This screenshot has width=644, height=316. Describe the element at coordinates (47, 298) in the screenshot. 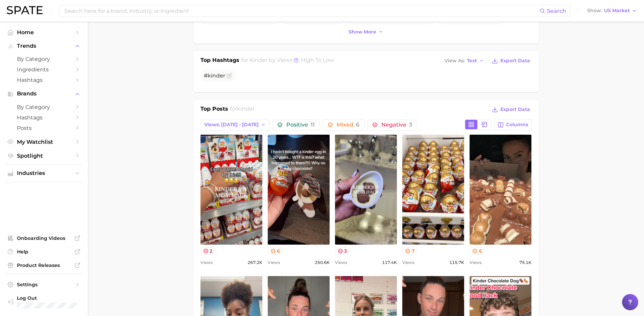

I see `span: Log Out` at that location.